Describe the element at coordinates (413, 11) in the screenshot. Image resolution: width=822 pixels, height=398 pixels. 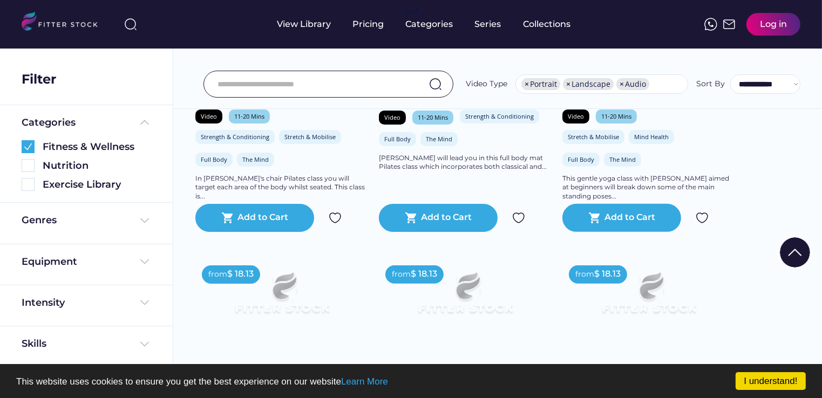
I see `div: fvck` at that location.